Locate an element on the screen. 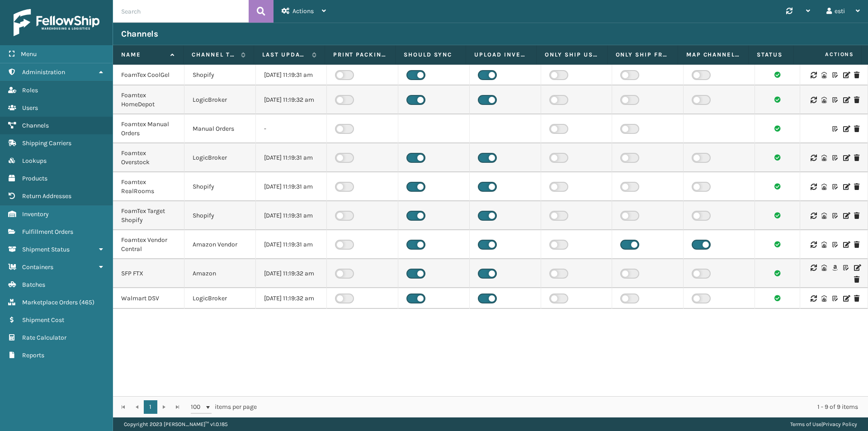 This screenshot has height=431, width=868. div: Foamtex Overstock is located at coordinates (148, 158).